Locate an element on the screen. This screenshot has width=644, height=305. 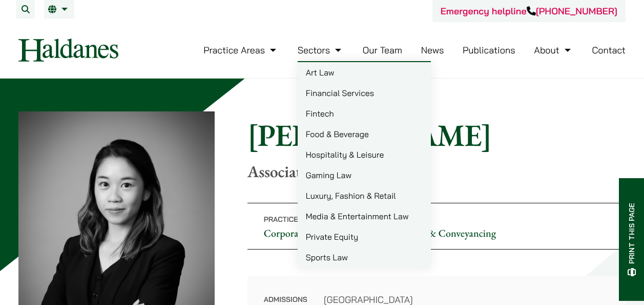
a: Gaming Law is located at coordinates (364, 175).